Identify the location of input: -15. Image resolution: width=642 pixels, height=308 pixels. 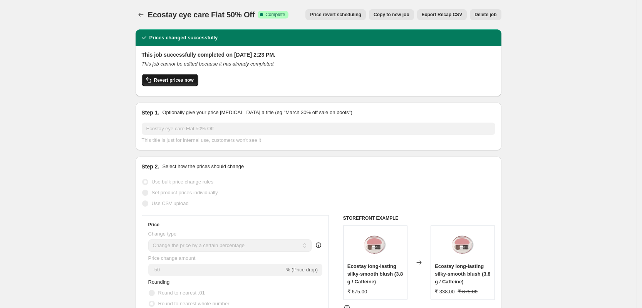
(216, 270).